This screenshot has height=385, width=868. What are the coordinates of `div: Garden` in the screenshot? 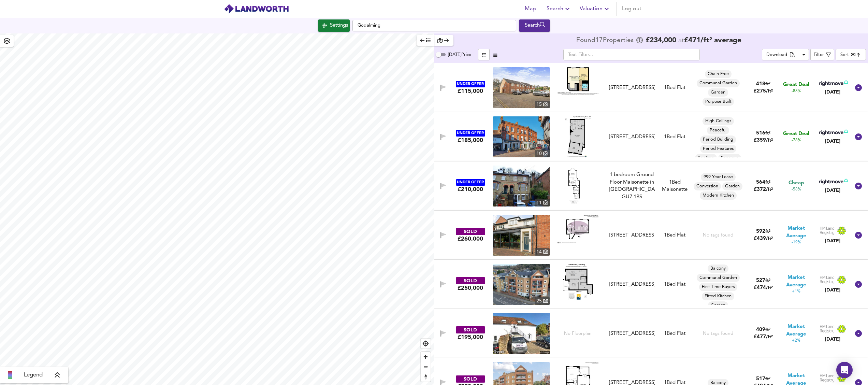 It's located at (718, 306).